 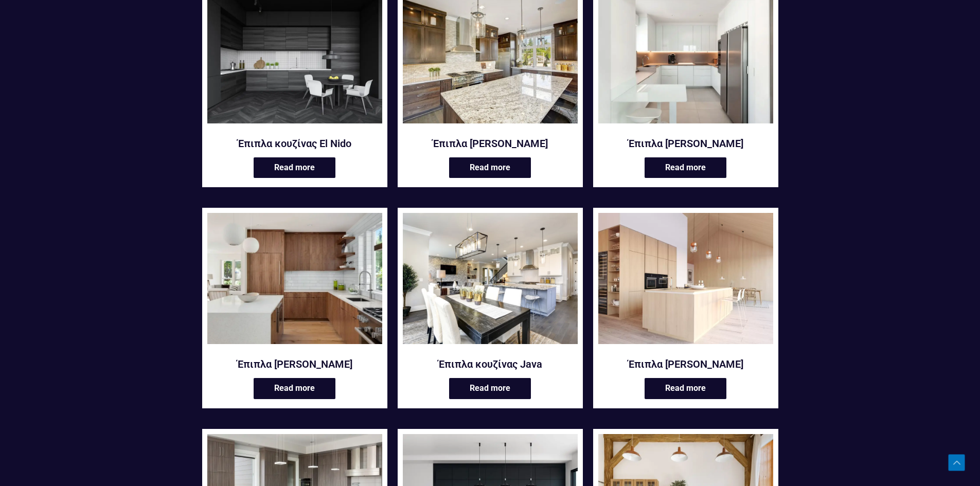 I want to click on a: Read more about “Έπιπλα κουζίνας Ipanema”, so click(x=294, y=388).